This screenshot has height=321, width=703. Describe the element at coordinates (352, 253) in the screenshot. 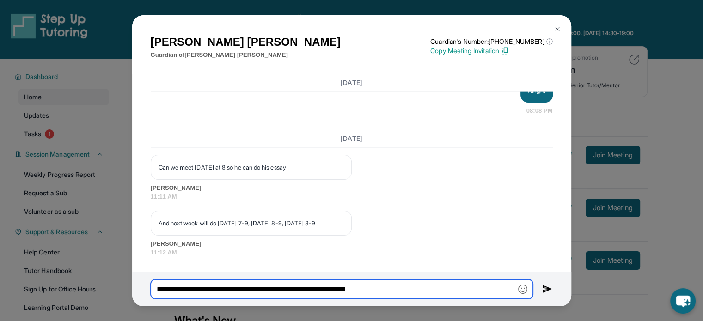

I see `span: 11:12 AM` at that location.